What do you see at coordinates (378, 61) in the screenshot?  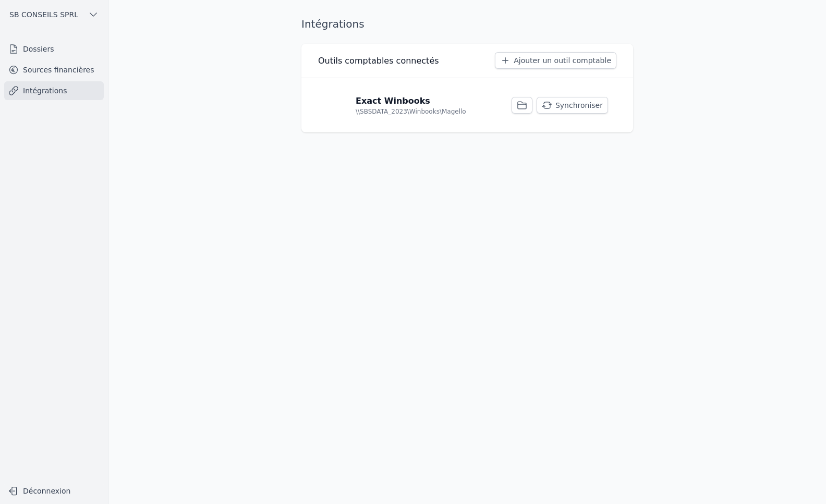 I see `h3: Outils comptables connectés` at bounding box center [378, 61].